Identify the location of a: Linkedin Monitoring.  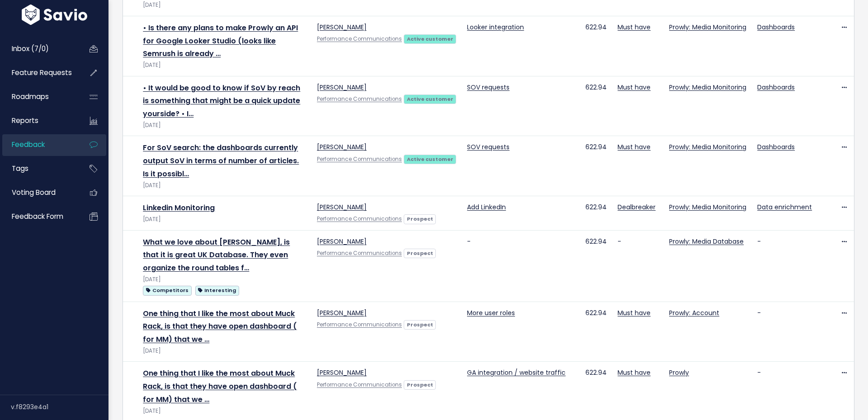
(178, 208).